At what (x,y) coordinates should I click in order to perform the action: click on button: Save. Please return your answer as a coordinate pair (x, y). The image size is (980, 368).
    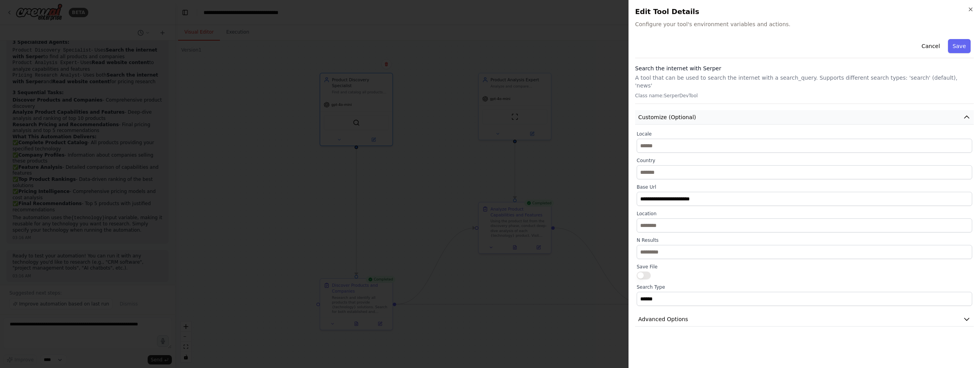
    Looking at the image, I should click on (960, 46).